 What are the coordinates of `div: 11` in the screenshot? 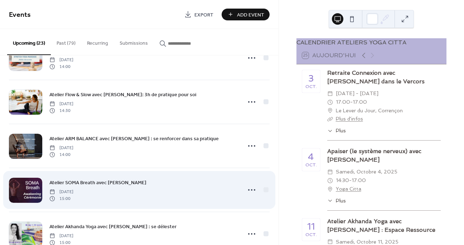 It's located at (311, 227).